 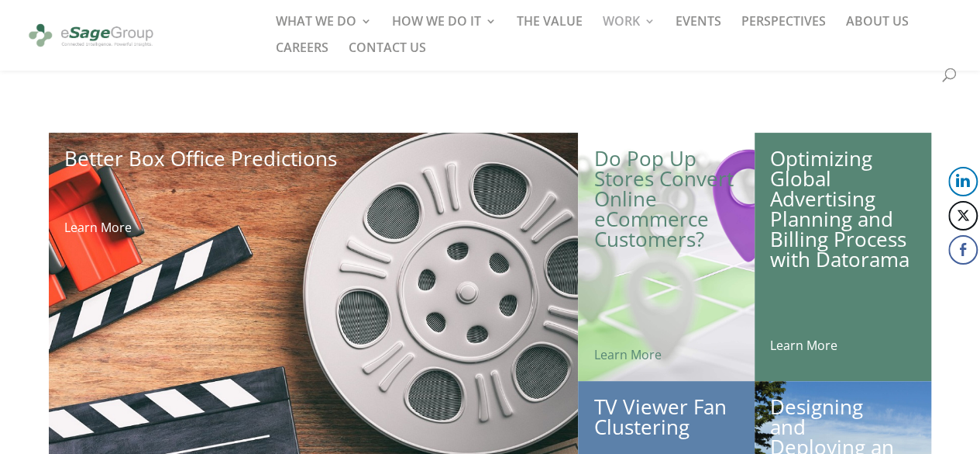 What do you see at coordinates (963, 250) in the screenshot?
I see `button: Facebook Share` at bounding box center [963, 250].